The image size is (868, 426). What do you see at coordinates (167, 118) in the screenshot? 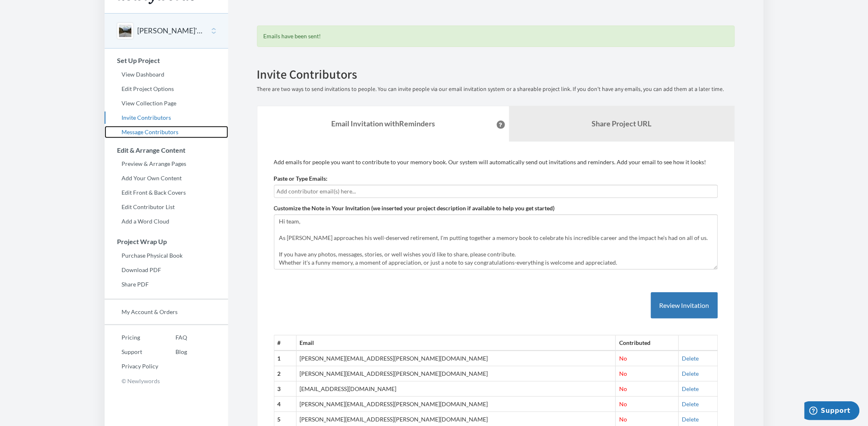
I see `a: Invite Contributors` at bounding box center [167, 118].